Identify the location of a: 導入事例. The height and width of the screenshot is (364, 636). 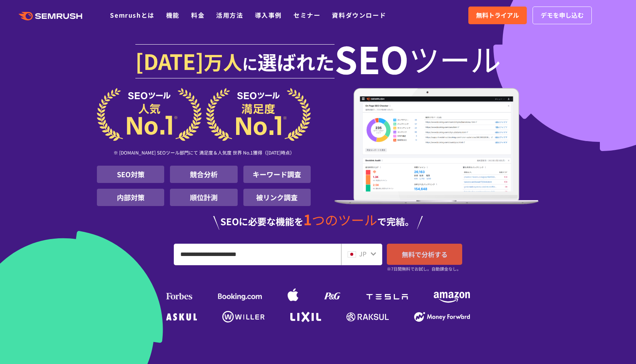
(268, 15).